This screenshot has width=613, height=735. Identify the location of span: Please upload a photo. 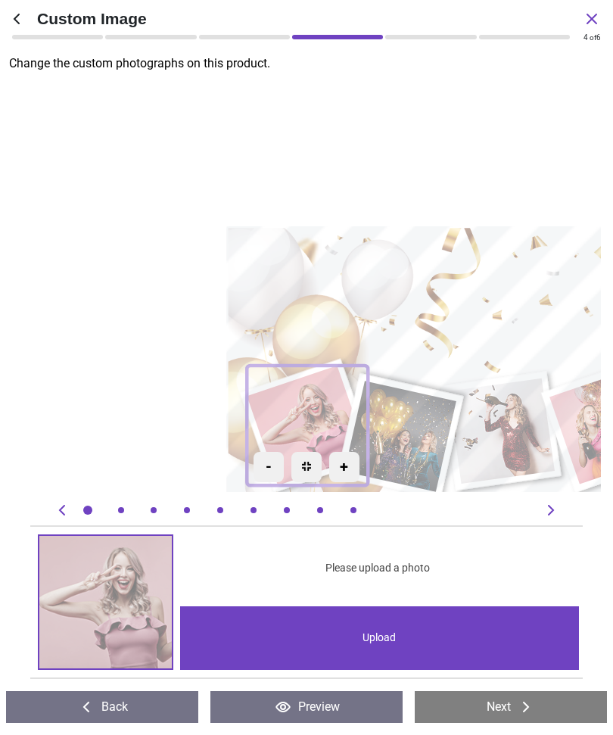
(377, 568).